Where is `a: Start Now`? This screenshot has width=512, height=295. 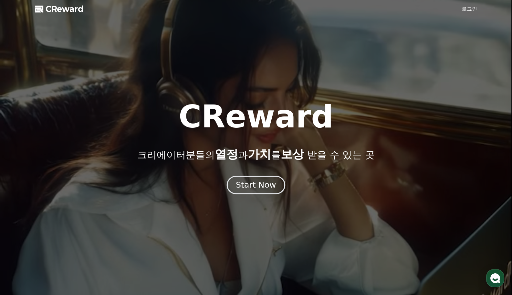
a: Start Now is located at coordinates (256, 186).